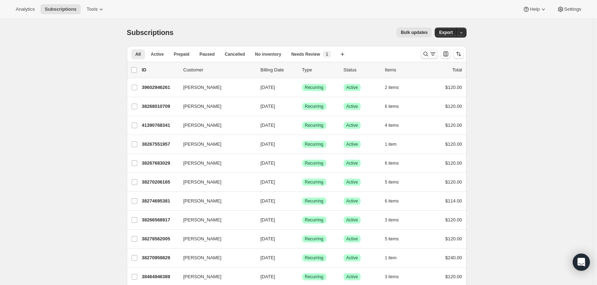 Image resolution: width=597 pixels, height=285 pixels. What do you see at coordinates (394, 258) in the screenshot?
I see `button: 1 item` at bounding box center [394, 258].